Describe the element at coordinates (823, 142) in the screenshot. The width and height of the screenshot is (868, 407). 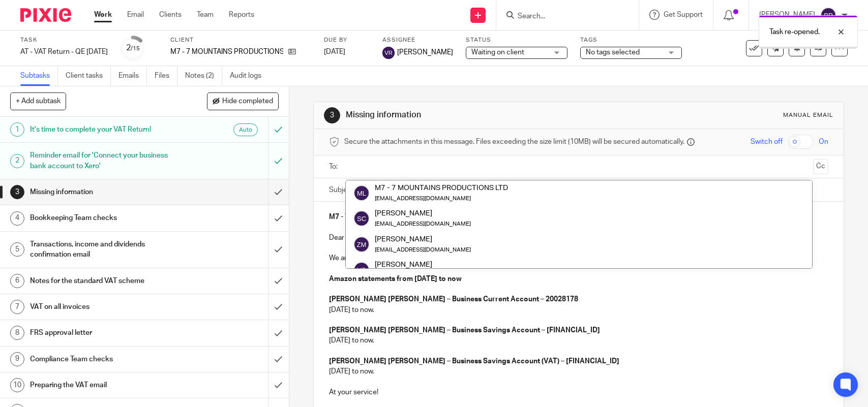
I see `span: On` at that location.